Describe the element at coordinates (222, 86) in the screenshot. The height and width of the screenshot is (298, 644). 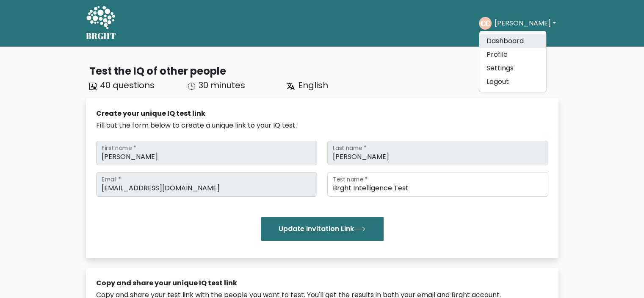
I see `span: 30 minutes` at that location.